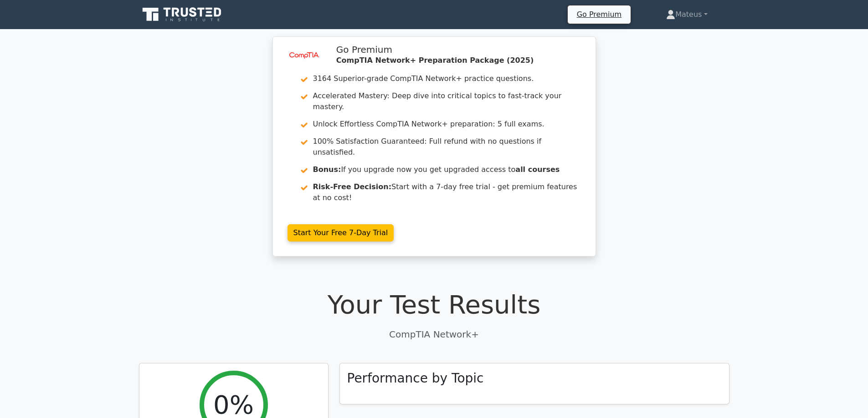 This screenshot has width=868, height=418. What do you see at coordinates (434, 305) in the screenshot?
I see `h1: Your Test Results` at bounding box center [434, 305].